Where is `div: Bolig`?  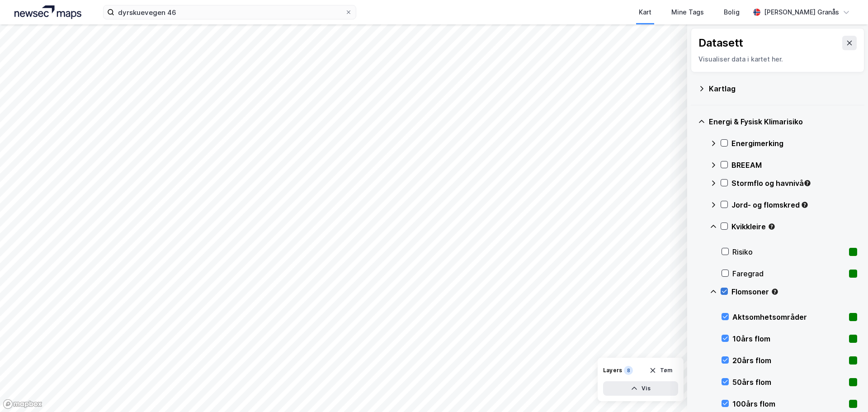
div: Bolig is located at coordinates (732, 12).